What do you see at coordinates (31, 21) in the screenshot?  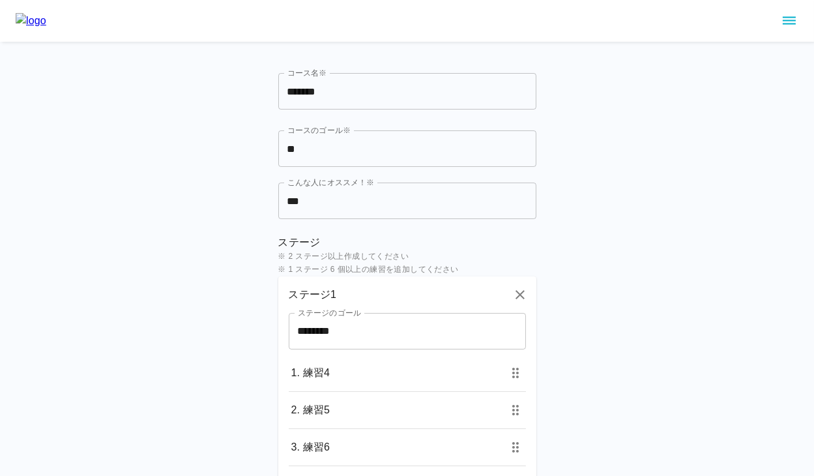 I see `img: logo` at bounding box center [31, 21].